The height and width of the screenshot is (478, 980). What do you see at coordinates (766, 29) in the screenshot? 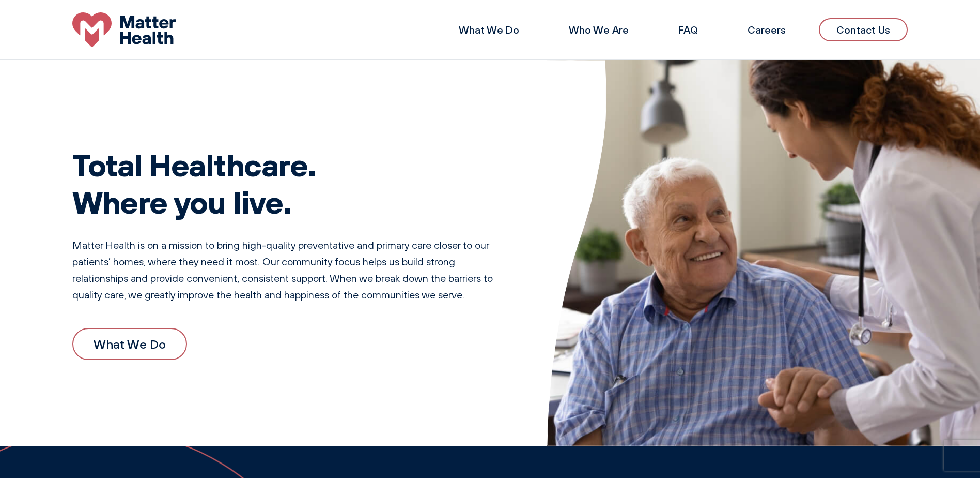
I see `a: Careers` at bounding box center [766, 29].